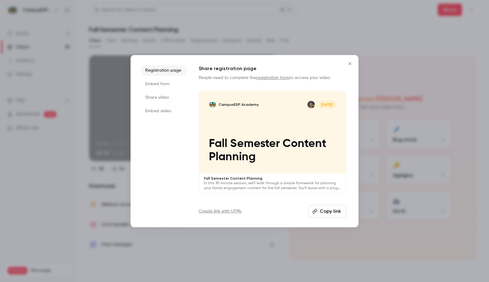  I want to click on a: registration form, so click(273, 78).